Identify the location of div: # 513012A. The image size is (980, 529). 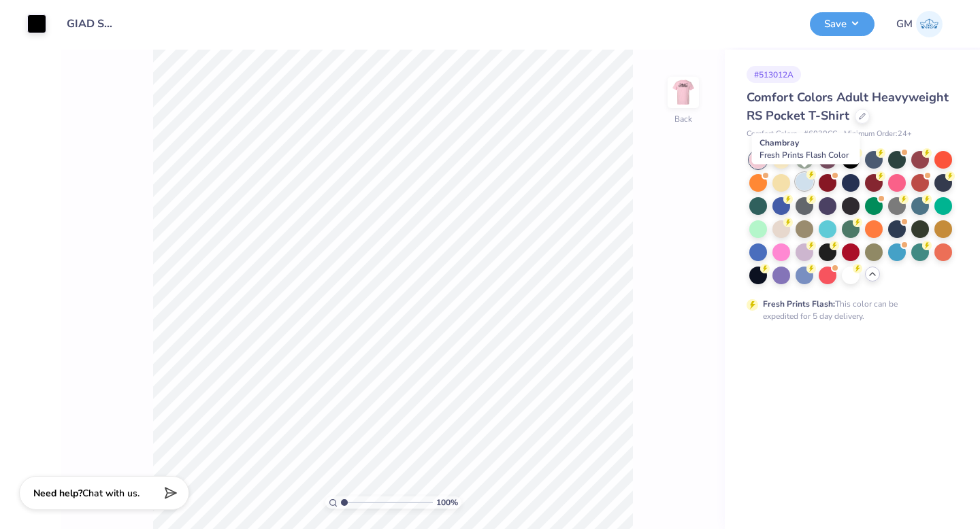
(773, 74).